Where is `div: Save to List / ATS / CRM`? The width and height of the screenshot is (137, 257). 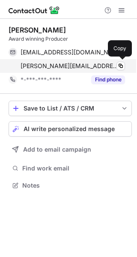 div: Save to List / ATS / CRM is located at coordinates (70, 109).